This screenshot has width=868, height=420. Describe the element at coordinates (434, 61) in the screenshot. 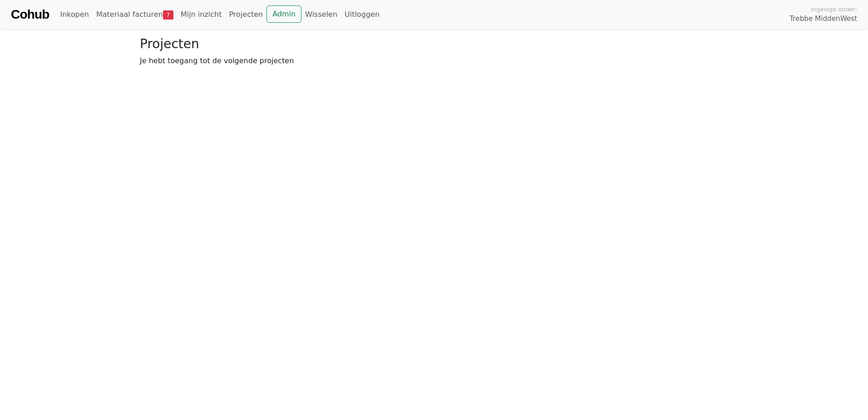

I see `p: Je hebt toegang tot de volgende projecten` at that location.